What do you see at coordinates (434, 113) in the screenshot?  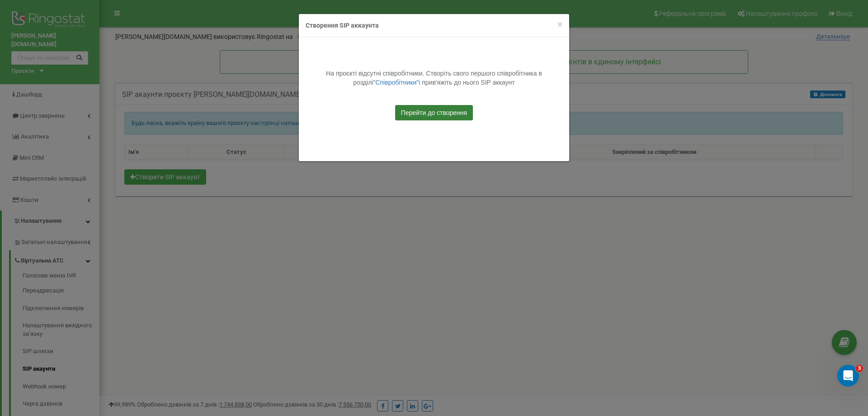 I see `a: Перейти до створення` at bounding box center [434, 113].